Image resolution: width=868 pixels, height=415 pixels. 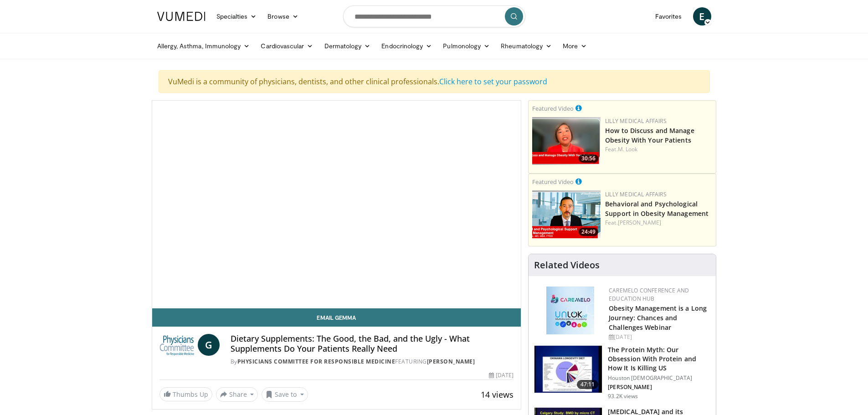 I want to click on a: How to Discuss and Manage Obesity With Your Patients, so click(x=650, y=135).